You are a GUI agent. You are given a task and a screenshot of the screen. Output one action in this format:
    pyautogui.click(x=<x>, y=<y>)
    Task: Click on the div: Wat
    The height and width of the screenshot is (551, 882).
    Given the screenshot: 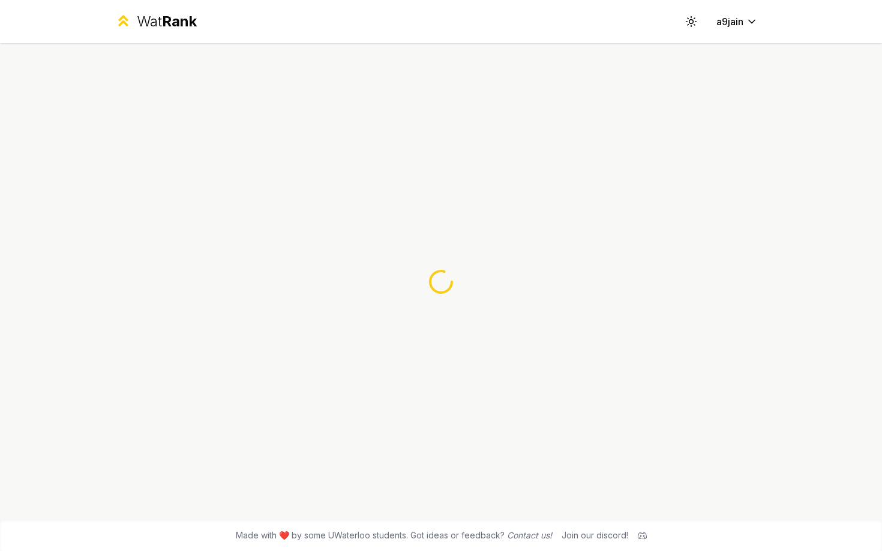 What is the action you would take?
    pyautogui.click(x=167, y=22)
    